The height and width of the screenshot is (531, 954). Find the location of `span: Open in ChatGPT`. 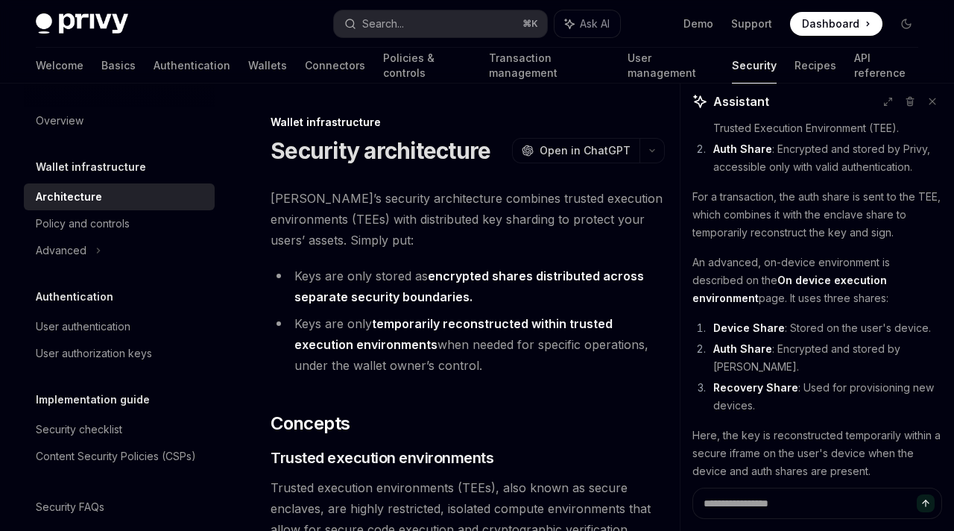

span: Open in ChatGPT is located at coordinates (585, 151).